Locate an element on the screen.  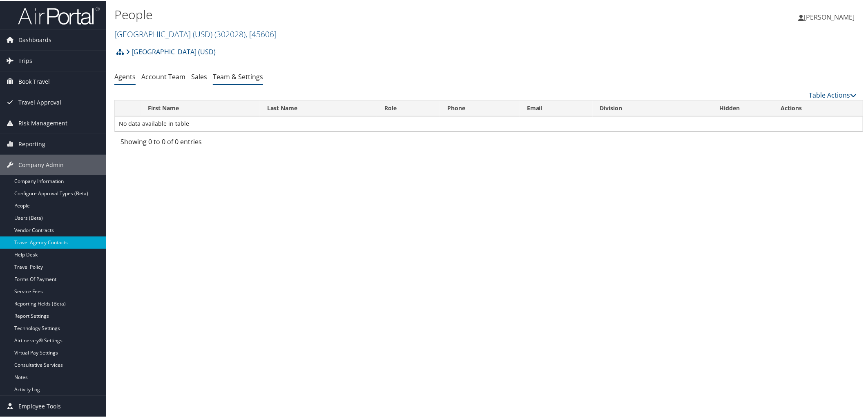
a: Account Team is located at coordinates (163, 76).